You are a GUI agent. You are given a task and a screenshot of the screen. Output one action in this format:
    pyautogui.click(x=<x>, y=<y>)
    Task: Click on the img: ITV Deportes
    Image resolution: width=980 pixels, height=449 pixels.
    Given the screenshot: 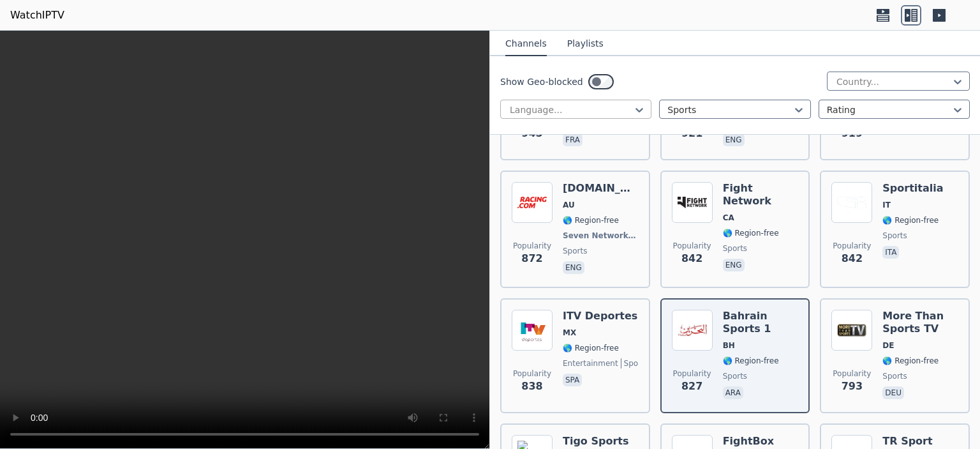 What is the action you would take?
    pyautogui.click(x=532, y=330)
    